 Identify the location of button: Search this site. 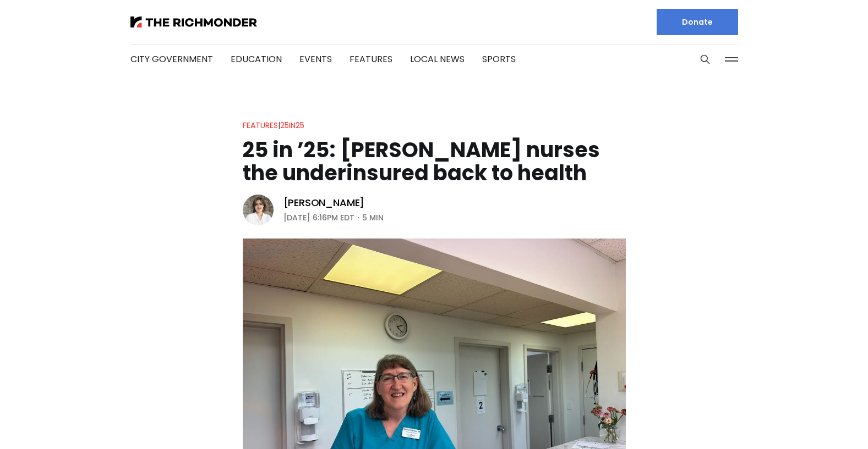
(705, 60).